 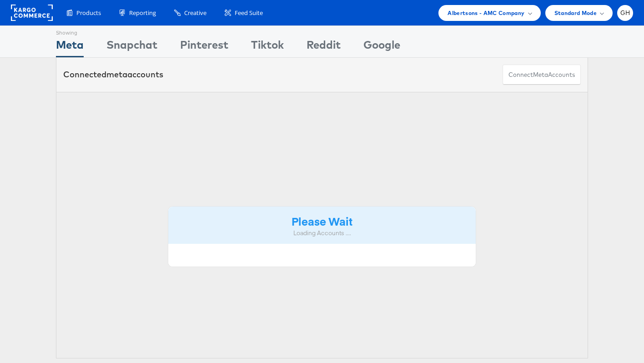 I want to click on div: Snapchat, so click(x=132, y=47).